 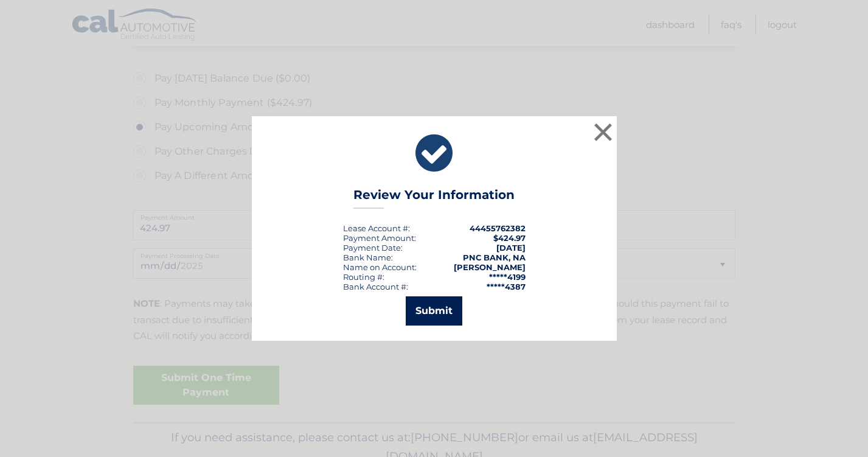 I want to click on span: Payment Date, so click(x=372, y=248).